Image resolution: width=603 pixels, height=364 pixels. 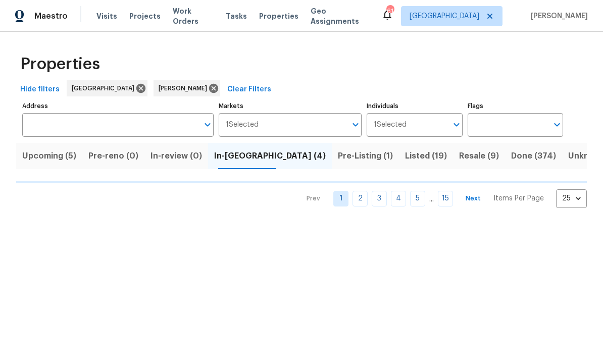 I want to click on div: 25, so click(x=571, y=198).